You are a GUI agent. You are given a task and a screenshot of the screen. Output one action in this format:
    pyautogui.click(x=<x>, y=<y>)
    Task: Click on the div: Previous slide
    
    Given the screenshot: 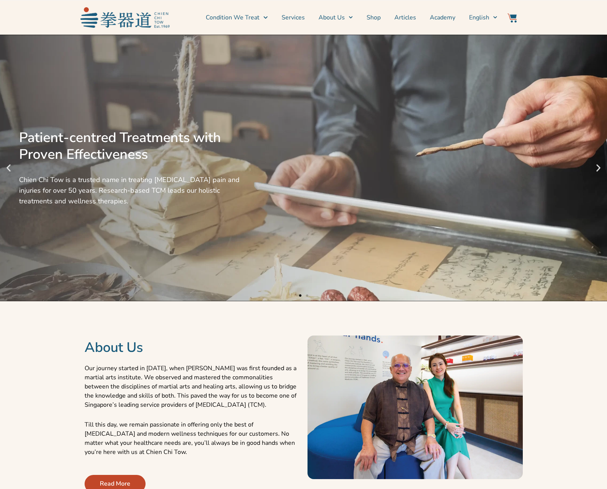 What is the action you would take?
    pyautogui.click(x=8, y=168)
    